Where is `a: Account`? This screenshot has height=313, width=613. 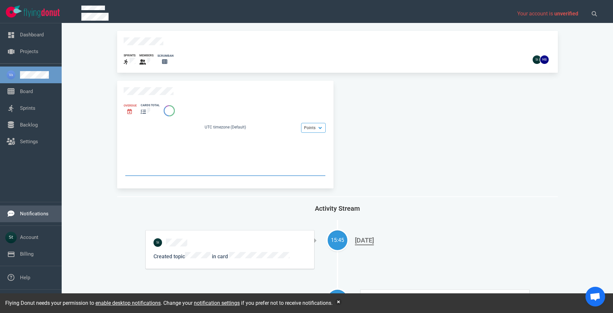
a: Account is located at coordinates (29, 237).